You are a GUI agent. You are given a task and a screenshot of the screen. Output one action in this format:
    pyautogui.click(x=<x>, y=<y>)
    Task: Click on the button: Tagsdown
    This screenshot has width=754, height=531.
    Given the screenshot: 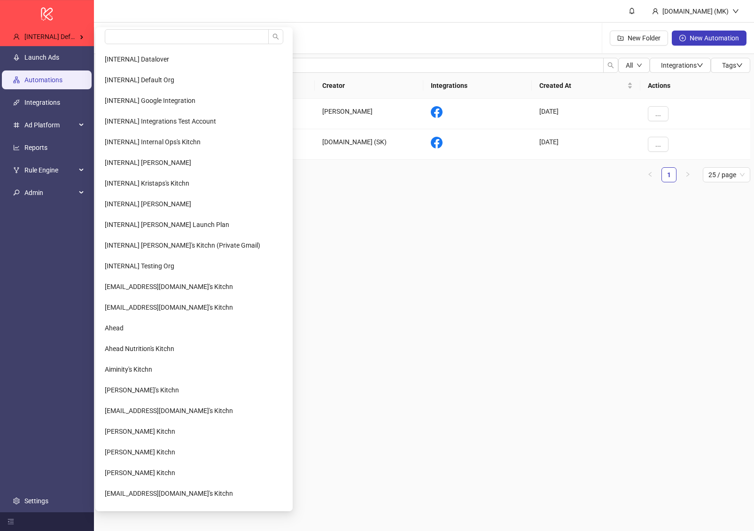 What is the action you would take?
    pyautogui.click(x=731, y=65)
    